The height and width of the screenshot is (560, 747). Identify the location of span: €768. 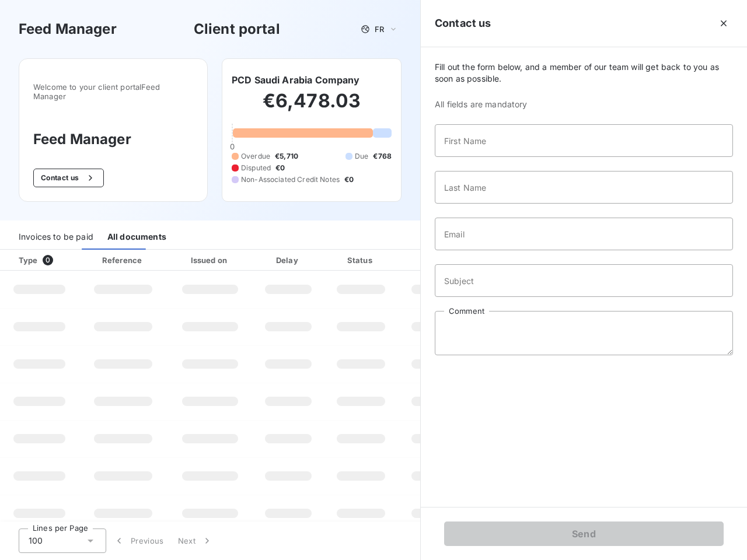
(382, 156).